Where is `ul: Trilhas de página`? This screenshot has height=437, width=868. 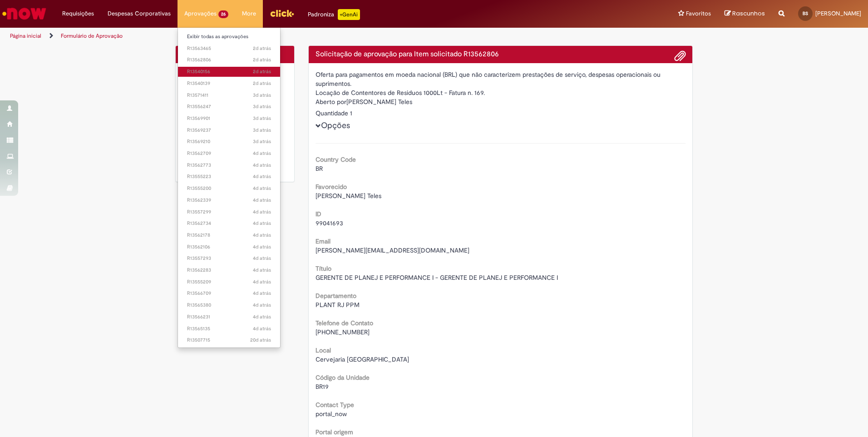 ul: Trilhas de página is located at coordinates (289, 36).